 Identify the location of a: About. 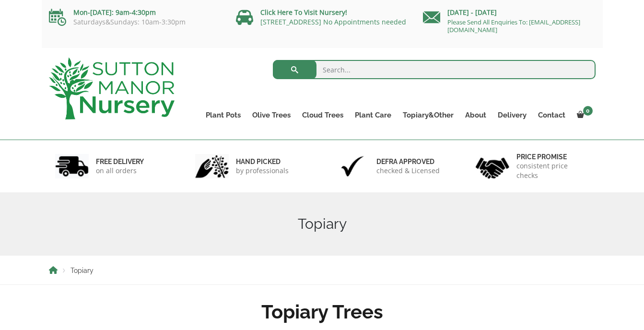
(476, 115).